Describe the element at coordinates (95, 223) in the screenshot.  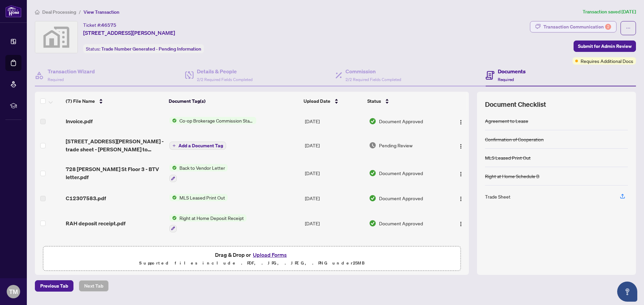
I see `span: RAH deposit receipt.pdf` at that location.